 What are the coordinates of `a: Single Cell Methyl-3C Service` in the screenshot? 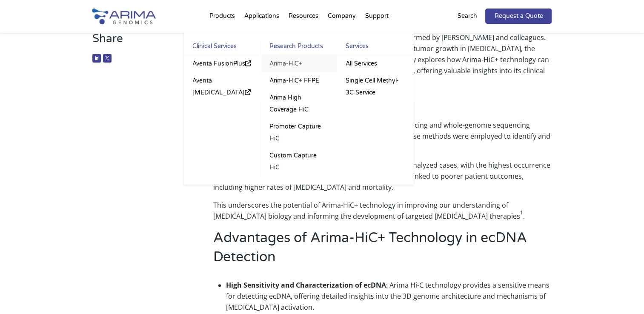 It's located at (375, 87).